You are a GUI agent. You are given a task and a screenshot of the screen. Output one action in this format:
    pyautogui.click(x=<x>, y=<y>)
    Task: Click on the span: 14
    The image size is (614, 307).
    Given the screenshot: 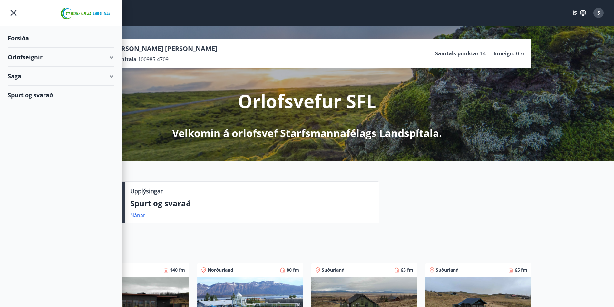 What is the action you would take?
    pyautogui.click(x=483, y=54)
    